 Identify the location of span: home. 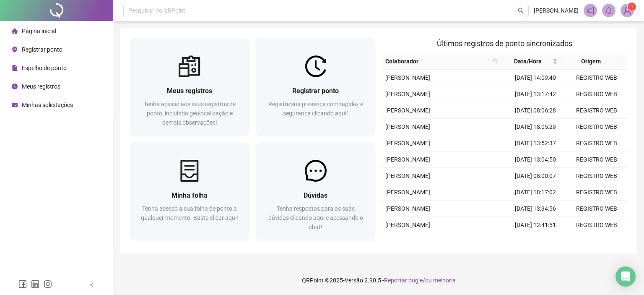
(15, 31).